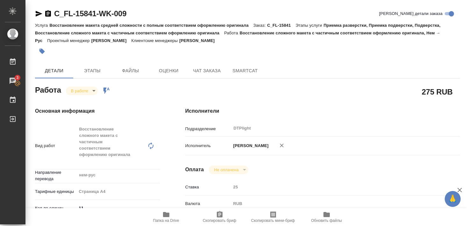 The image size is (467, 226). I want to click on span: Обновить файлы, so click(326, 221).